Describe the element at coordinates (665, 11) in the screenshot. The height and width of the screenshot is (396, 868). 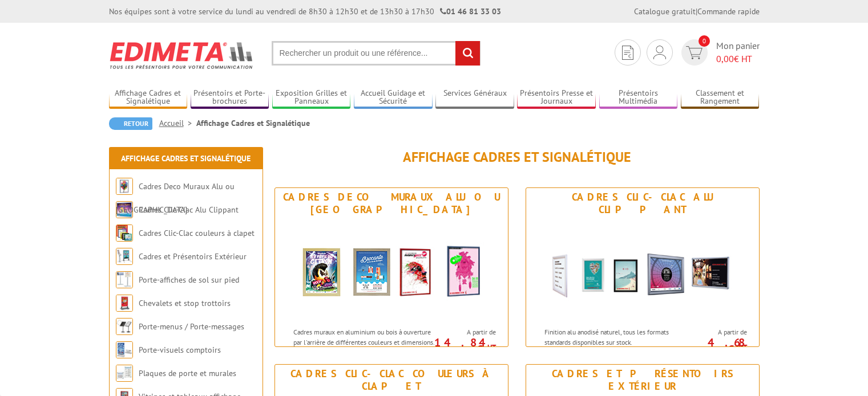
I see `a: Catalogue gratuit` at that location.